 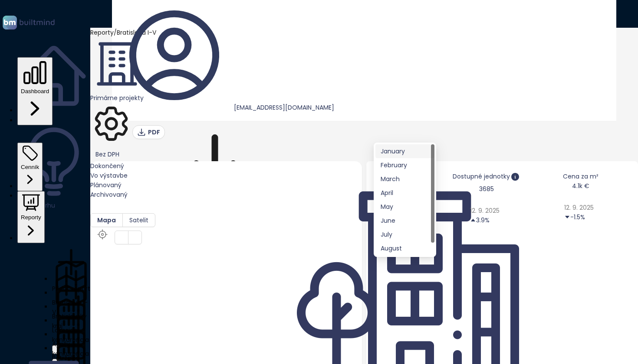 I want to click on button: Mapa, so click(x=106, y=220).